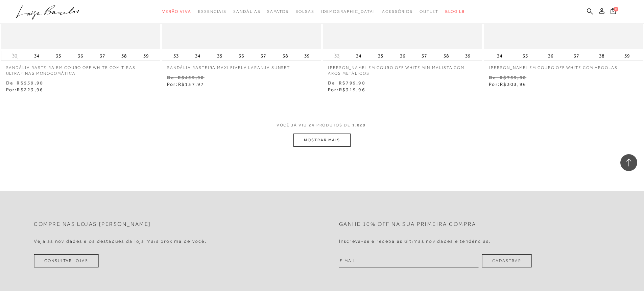 Image resolution: width=644 pixels, height=308 pixels. What do you see at coordinates (322, 140) in the screenshot?
I see `button: MOSTRAR MAIS` at bounding box center [322, 140].